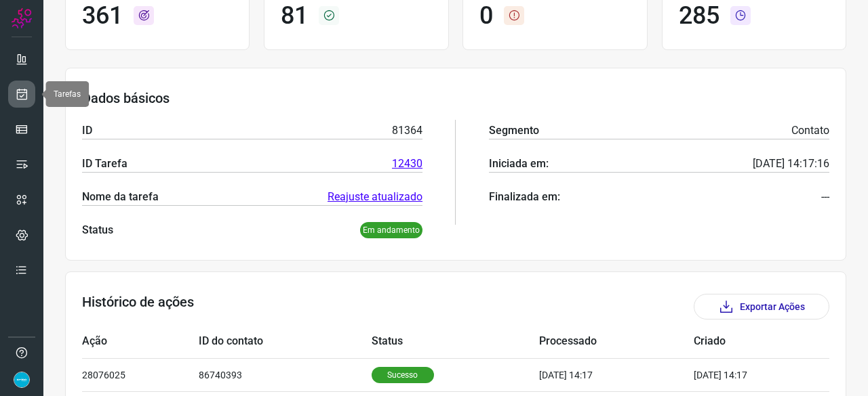 The width and height of the screenshot is (868, 396). What do you see at coordinates (141, 341) in the screenshot?
I see `td: Ação` at bounding box center [141, 341].